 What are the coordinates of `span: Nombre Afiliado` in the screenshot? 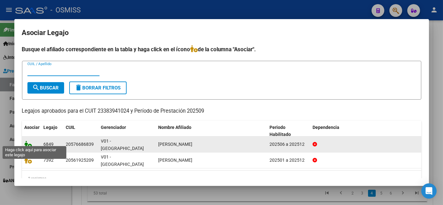 It's located at (175, 127).